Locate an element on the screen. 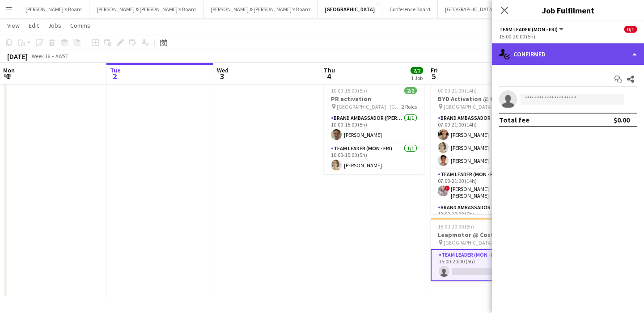  span: Tue is located at coordinates (116, 70).